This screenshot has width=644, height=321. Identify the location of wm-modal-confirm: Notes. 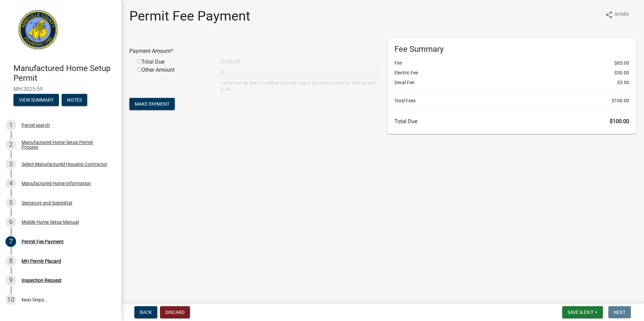
(75, 100).